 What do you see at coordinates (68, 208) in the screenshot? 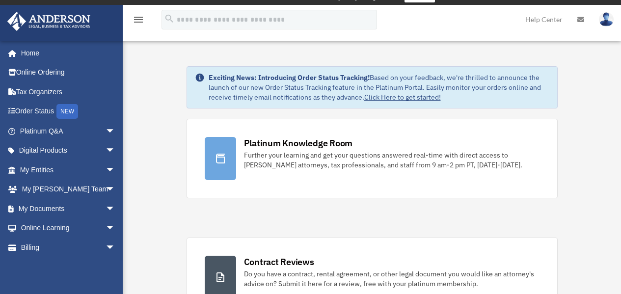
I see `a: My Documentsarrow_drop_down` at bounding box center [68, 208].